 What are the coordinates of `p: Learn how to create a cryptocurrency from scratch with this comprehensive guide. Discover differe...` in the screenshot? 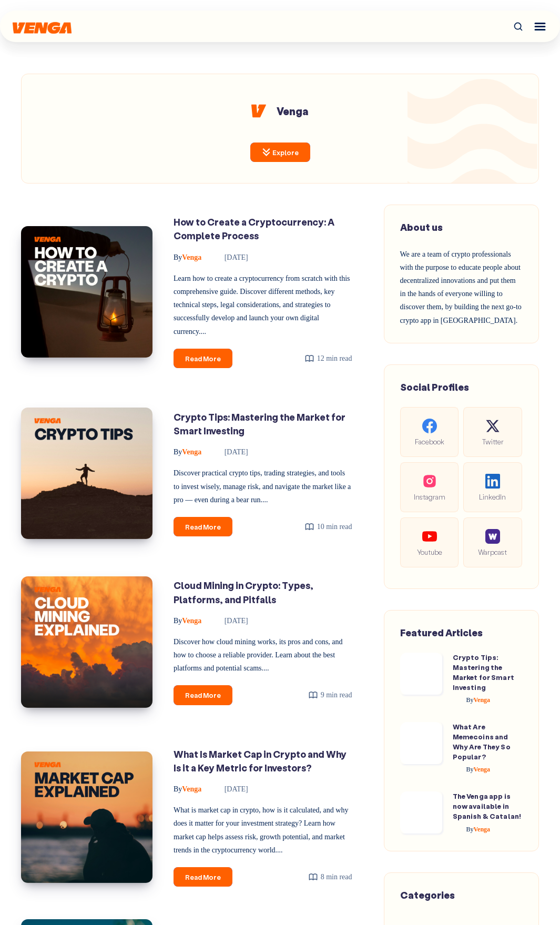 It's located at (263, 305).